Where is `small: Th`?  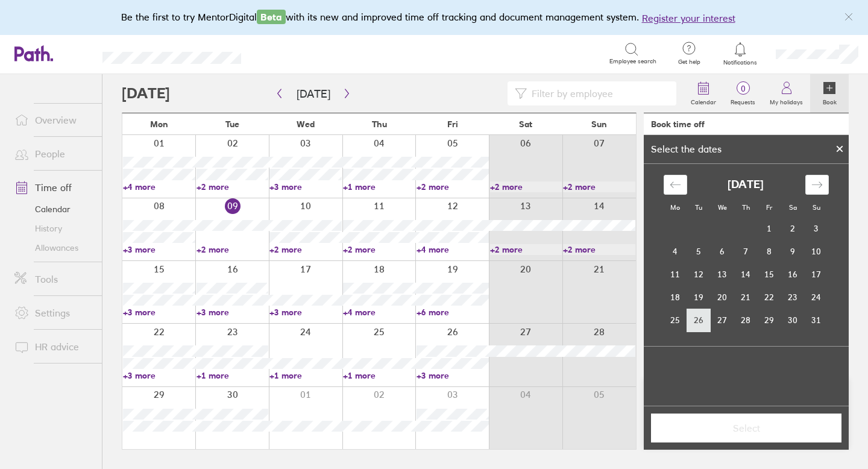 small: Th is located at coordinates (746, 208).